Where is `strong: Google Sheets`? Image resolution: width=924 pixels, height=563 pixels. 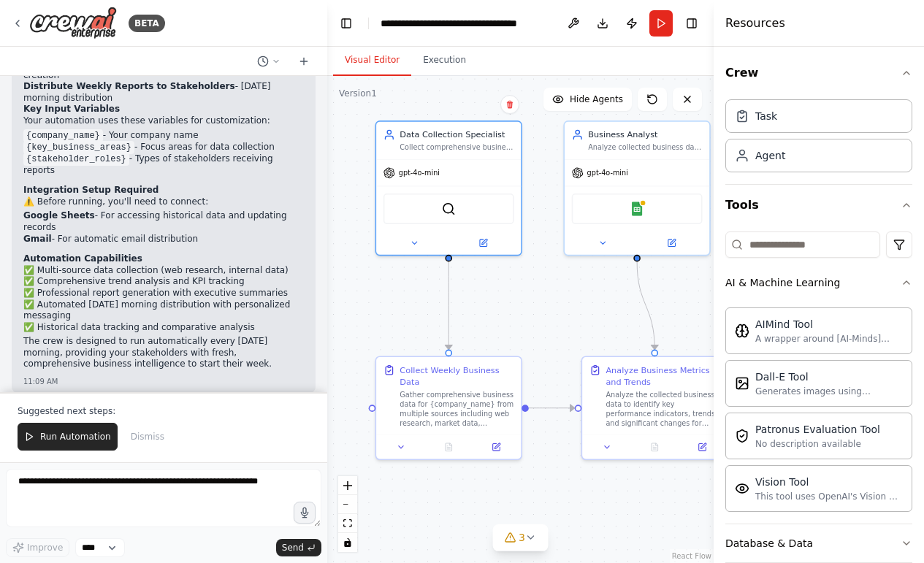
strong: Google Sheets is located at coordinates (59, 215).